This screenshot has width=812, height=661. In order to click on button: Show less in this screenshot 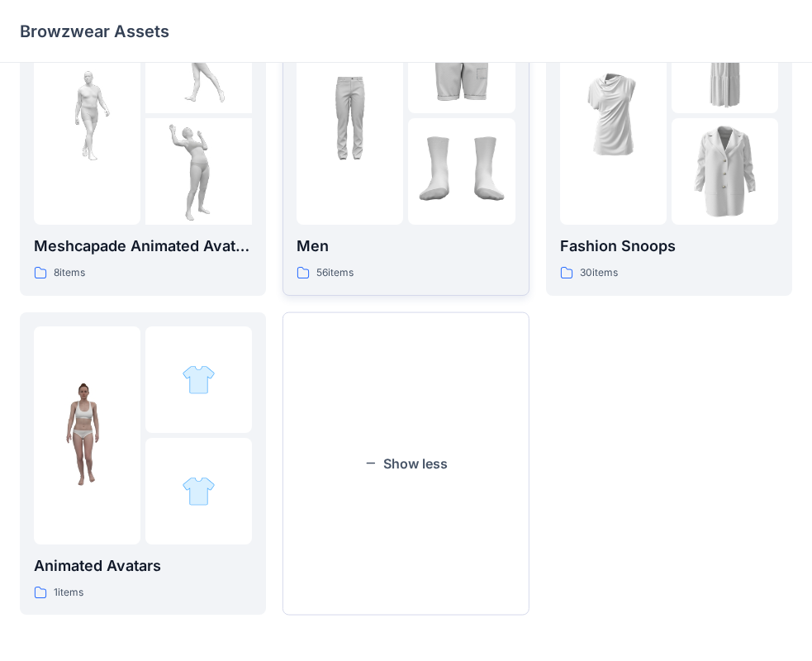, I will do `click(406, 463)`.